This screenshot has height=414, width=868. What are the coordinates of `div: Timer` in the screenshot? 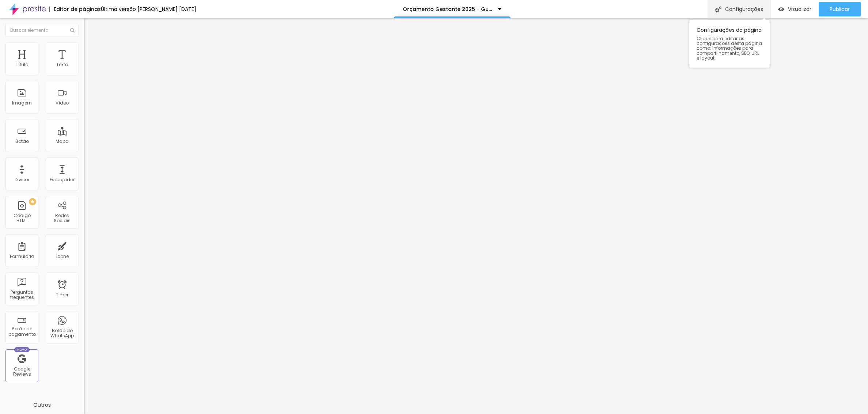 It's located at (62, 295).